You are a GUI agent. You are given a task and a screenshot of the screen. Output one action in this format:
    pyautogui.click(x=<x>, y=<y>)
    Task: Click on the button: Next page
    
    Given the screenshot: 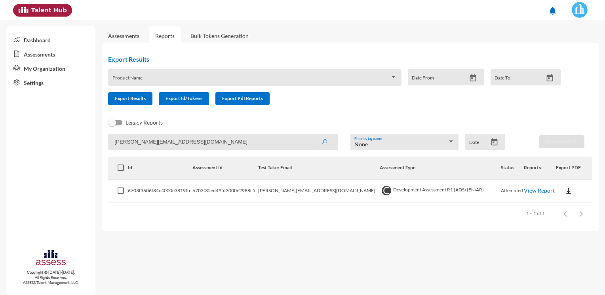 What is the action you would take?
    pyautogui.click(x=581, y=214)
    